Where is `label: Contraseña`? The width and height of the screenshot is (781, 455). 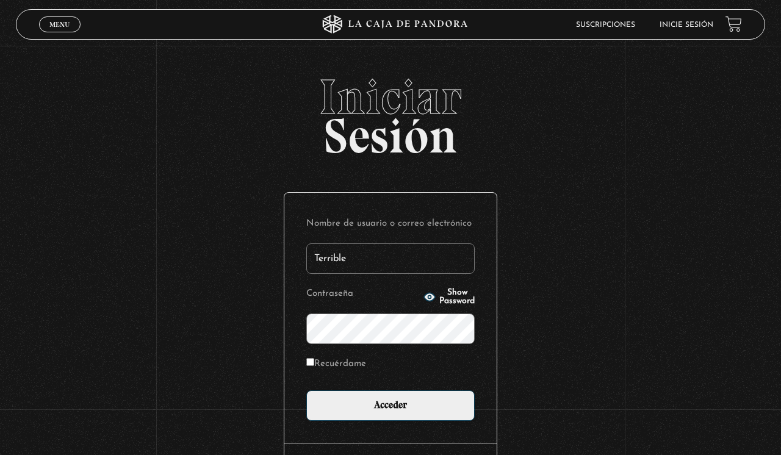 label: Contraseña is located at coordinates (363, 294).